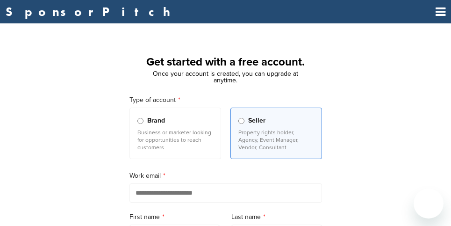 Image resolution: width=451 pixels, height=226 pixels. Describe the element at coordinates (241, 121) in the screenshot. I see `input: Seller Property rights holder, Agency, Event Manager, Vendor, Consultant` at that location.